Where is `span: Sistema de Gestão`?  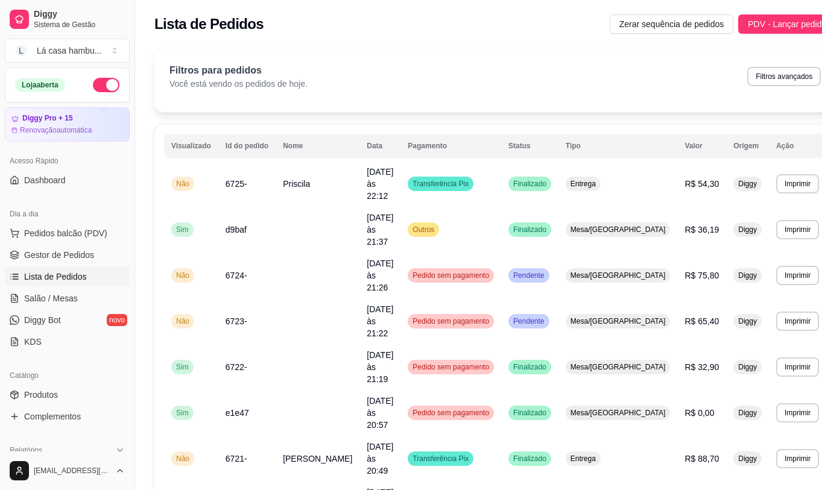 span: Sistema de Gestão is located at coordinates (79, 25).